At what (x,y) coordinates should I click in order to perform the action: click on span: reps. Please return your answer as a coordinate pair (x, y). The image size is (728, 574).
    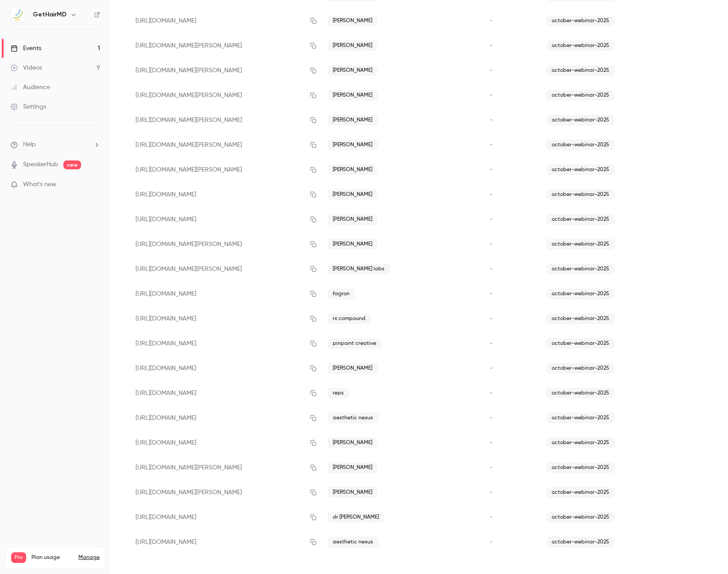
    Looking at the image, I should click on (338, 393).